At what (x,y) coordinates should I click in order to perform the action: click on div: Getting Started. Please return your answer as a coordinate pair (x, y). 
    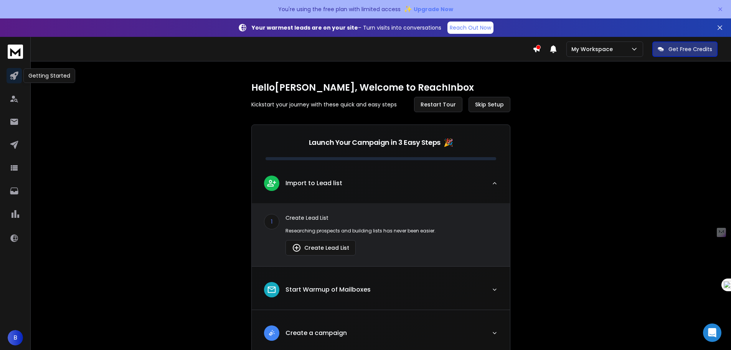
    Looking at the image, I should click on (49, 76).